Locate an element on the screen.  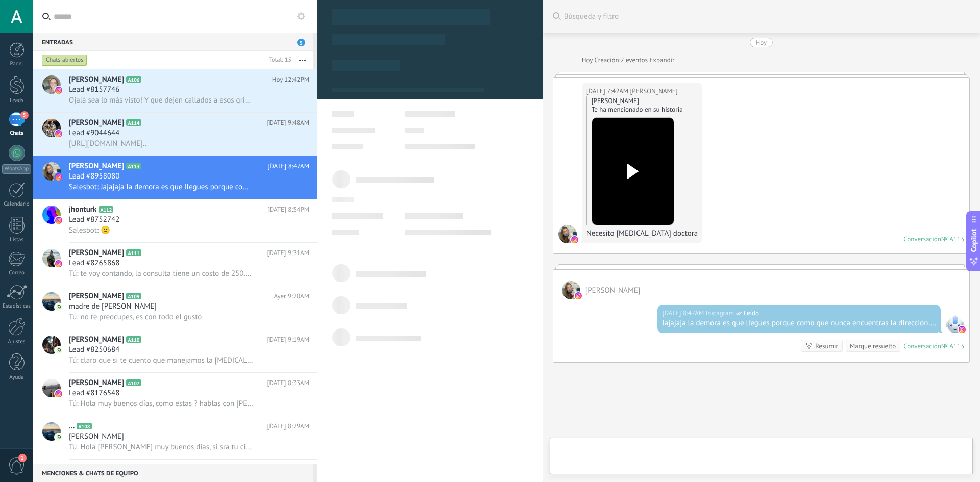
span: Instagram is located at coordinates (955, 324).